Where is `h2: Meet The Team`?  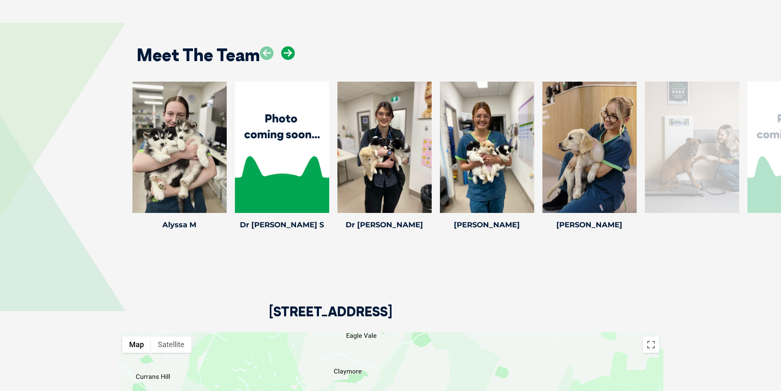 h2: Meet The Team is located at coordinates (198, 55).